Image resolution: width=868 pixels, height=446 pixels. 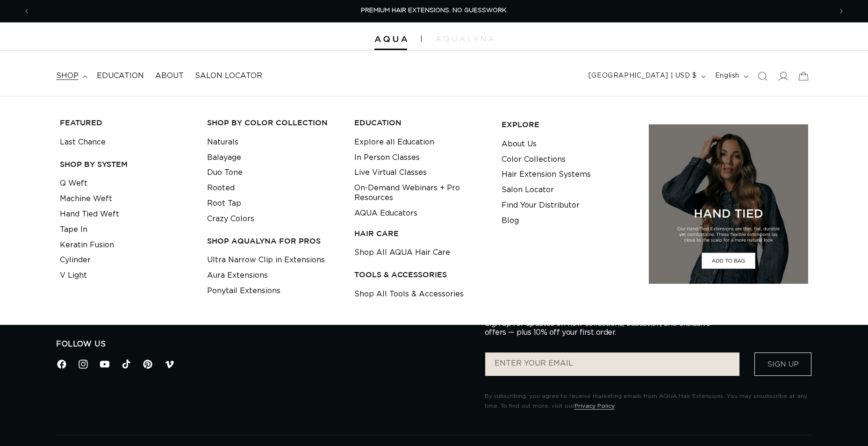 What do you see at coordinates (86, 199) in the screenshot?
I see `a: Machine Weft` at bounding box center [86, 199].